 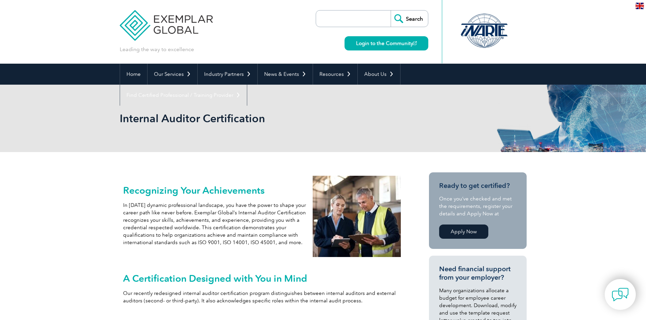 What do you see at coordinates (379, 74) in the screenshot?
I see `a: About Us` at bounding box center [379, 74].